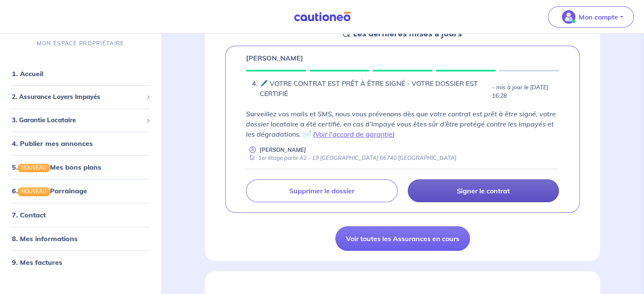 The image size is (644, 294). Describe the element at coordinates (77, 98) in the screenshot. I see `span: 2. Assurance Loyers Impayés` at that location.